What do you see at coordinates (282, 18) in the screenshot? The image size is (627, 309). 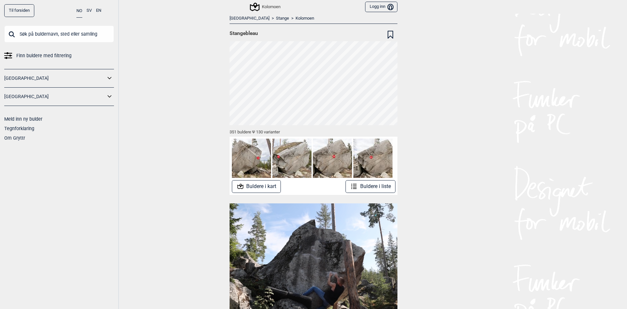 I see `a: Stange` at bounding box center [282, 18].